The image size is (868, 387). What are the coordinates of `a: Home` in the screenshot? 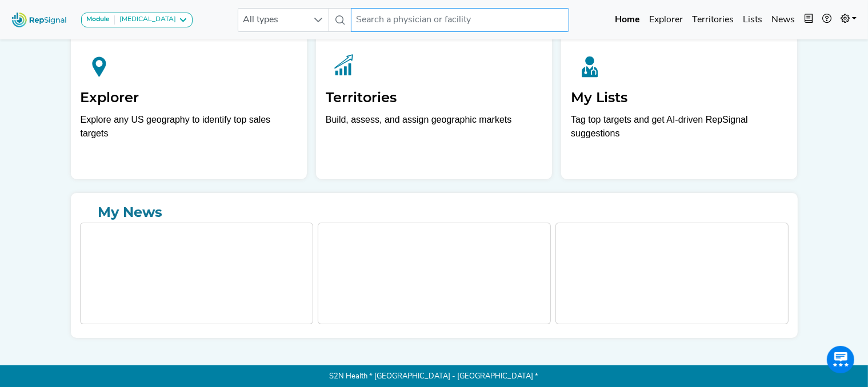 It's located at (627, 20).